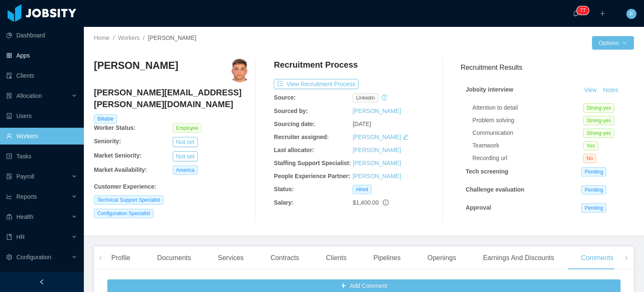 The height and width of the screenshot is (292, 644). What do you see at coordinates (125, 186) in the screenshot?
I see `b: Customer Experience :` at bounding box center [125, 186].